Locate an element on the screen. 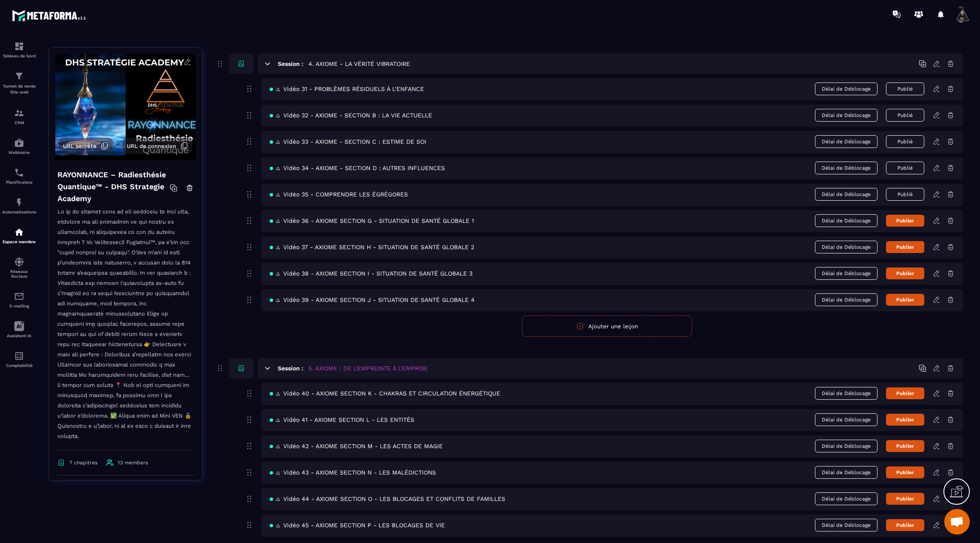  p: Réseaux Sociaux is located at coordinates (19, 274).